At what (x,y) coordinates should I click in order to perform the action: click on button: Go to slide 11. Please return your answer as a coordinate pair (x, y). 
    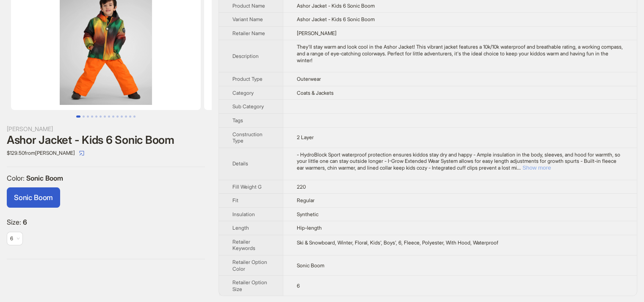
    Looking at the image, I should click on (122, 116).